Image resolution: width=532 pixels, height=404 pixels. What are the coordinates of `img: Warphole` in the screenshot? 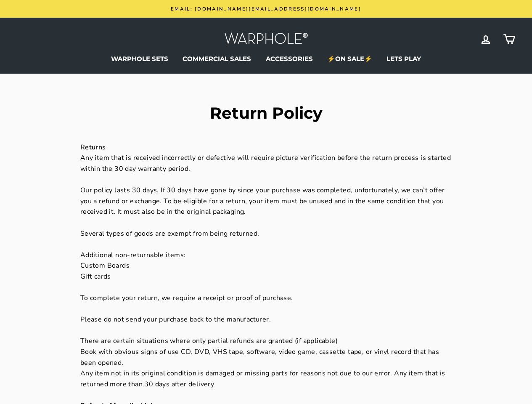 It's located at (266, 39).